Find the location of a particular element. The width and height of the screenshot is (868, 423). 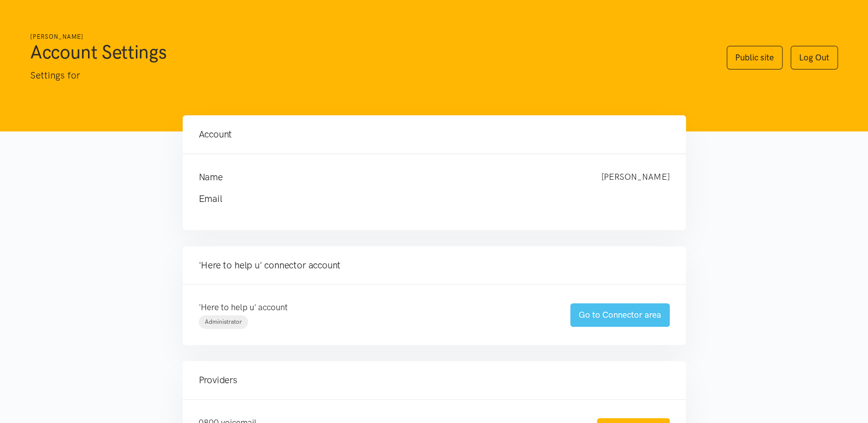

a: Go to Connector area is located at coordinates (620, 315).